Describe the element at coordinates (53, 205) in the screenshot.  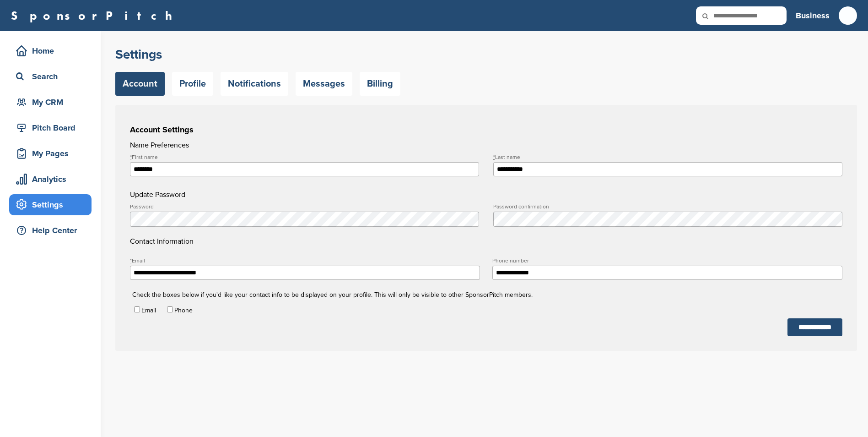
I see `div: Settings` at that location.